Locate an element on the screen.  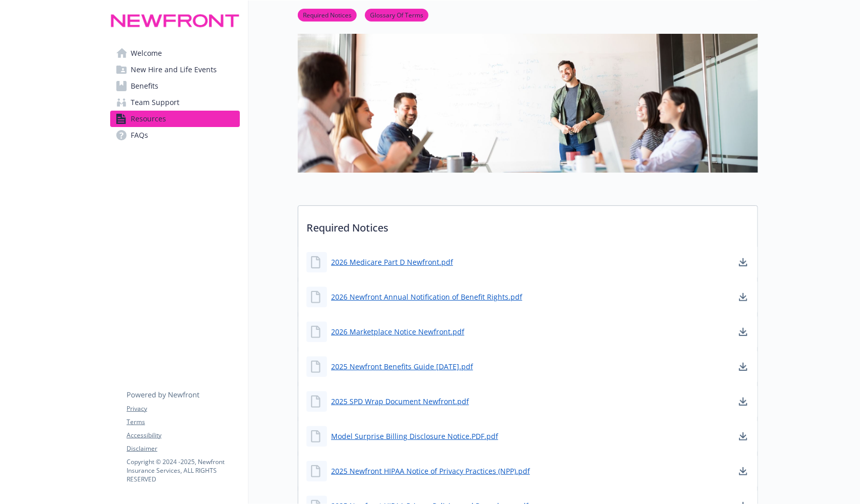
span: Welcome is located at coordinates (146, 53).